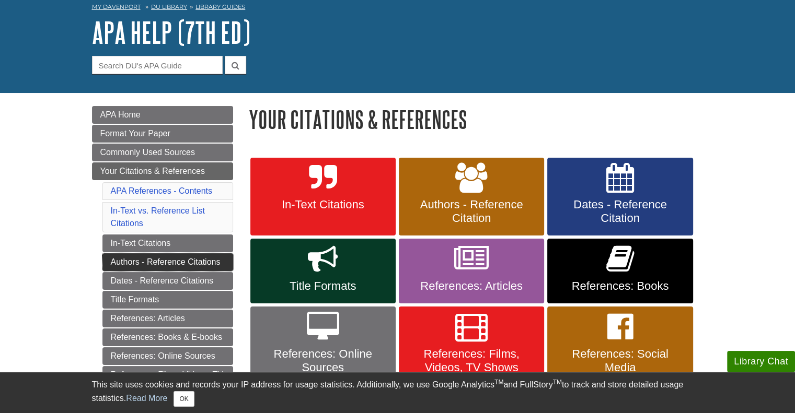 Image resolution: width=795 pixels, height=413 pixels. What do you see at coordinates (620, 197) in the screenshot?
I see `a: Dates - Reference Citation` at bounding box center [620, 197].